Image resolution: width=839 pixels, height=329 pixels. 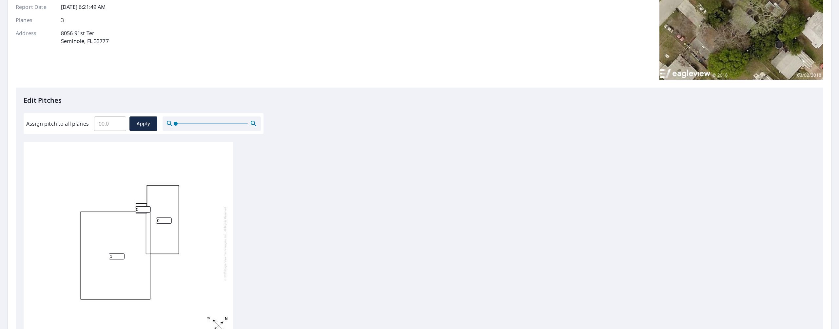 I want to click on span: Apply, so click(x=143, y=124).